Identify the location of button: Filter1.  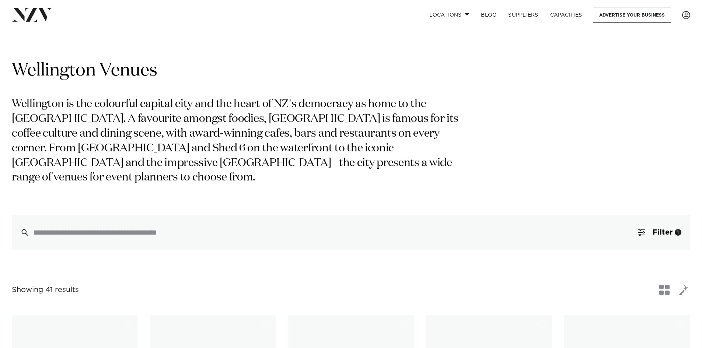
(659, 232).